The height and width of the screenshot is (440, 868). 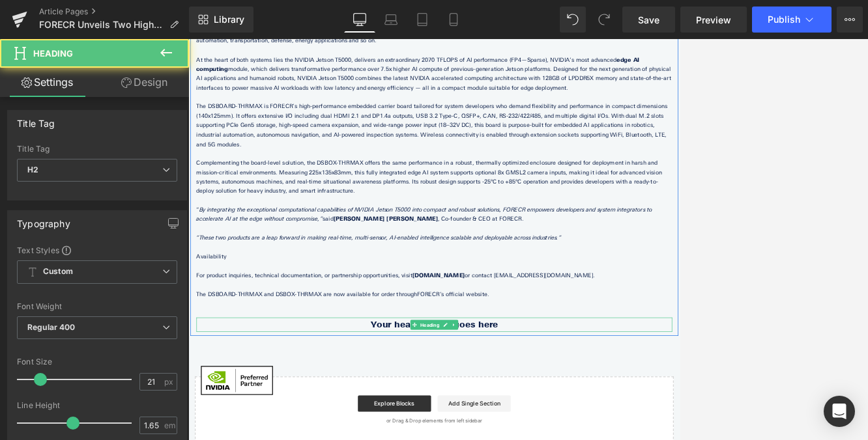 What do you see at coordinates (53, 53) in the screenshot?
I see `span: Heading` at bounding box center [53, 53].